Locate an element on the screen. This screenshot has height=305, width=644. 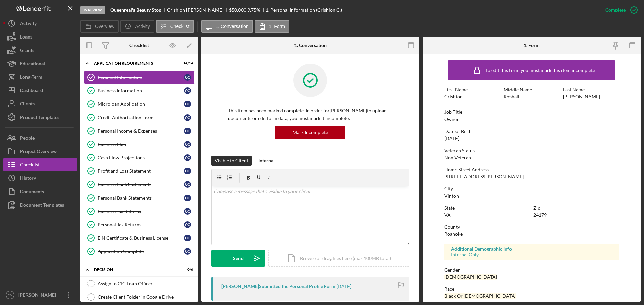
div: Owner is located at coordinates (452, 119).